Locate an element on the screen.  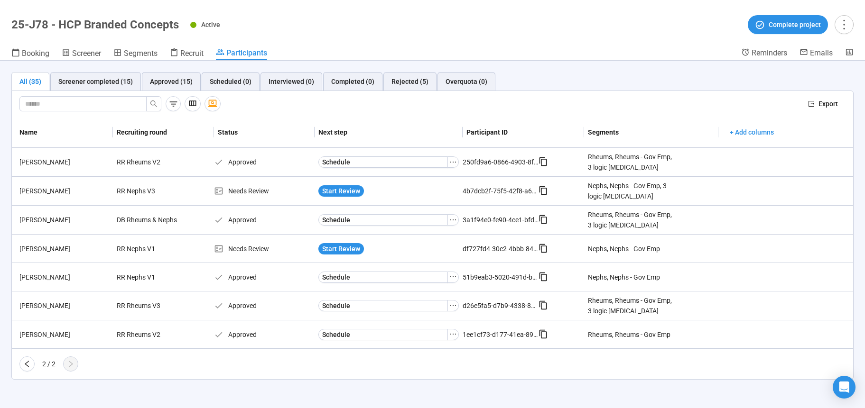
th: Status is located at coordinates (264, 132).